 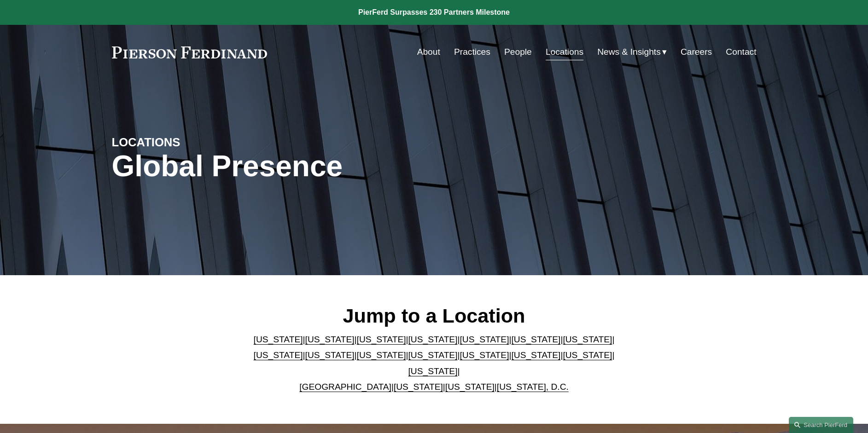 What do you see at coordinates (518, 52) in the screenshot?
I see `a: People` at bounding box center [518, 52].